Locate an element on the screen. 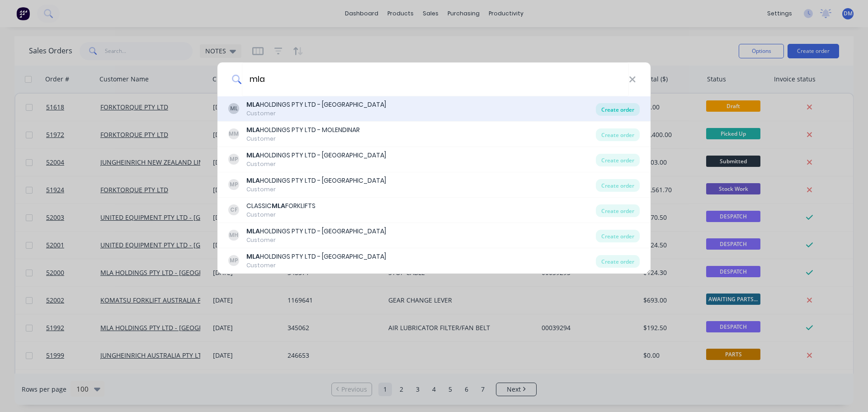 The width and height of the screenshot is (868, 412). div: MM is located at coordinates (234, 134).